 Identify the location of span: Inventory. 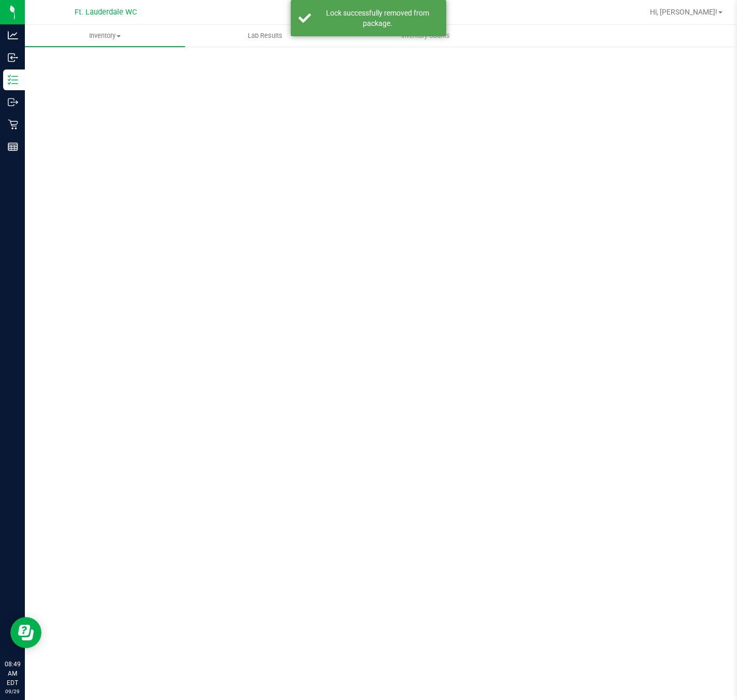
(105, 35).